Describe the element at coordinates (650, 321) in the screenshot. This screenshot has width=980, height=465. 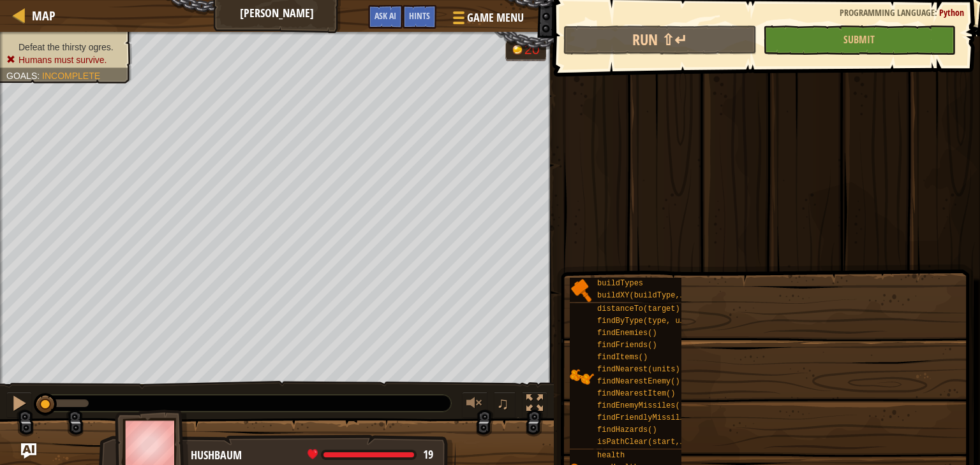
I see `span: findByType(type, units)` at that location.